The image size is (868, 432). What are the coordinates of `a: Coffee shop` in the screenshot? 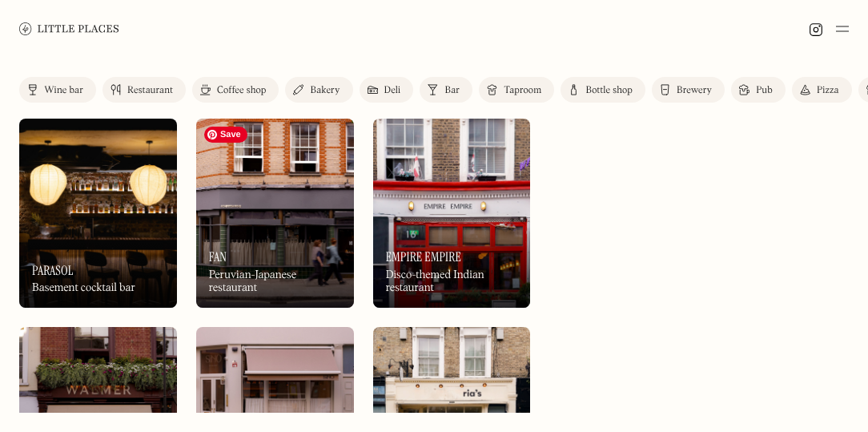 It's located at (236, 90).